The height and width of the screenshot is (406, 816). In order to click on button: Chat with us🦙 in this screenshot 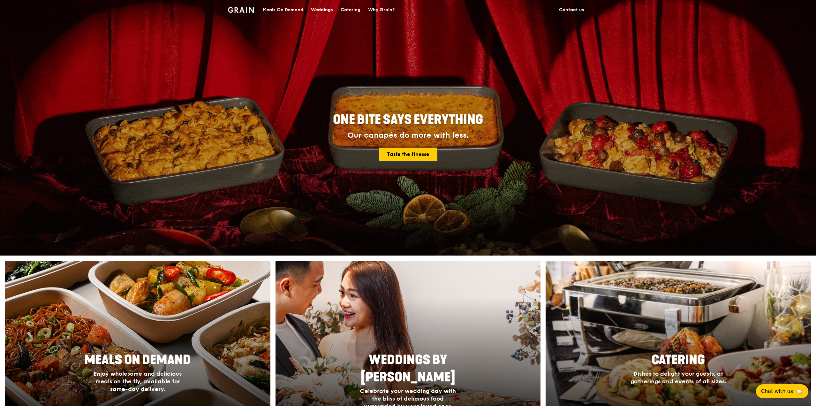, I will do `click(783, 391)`.